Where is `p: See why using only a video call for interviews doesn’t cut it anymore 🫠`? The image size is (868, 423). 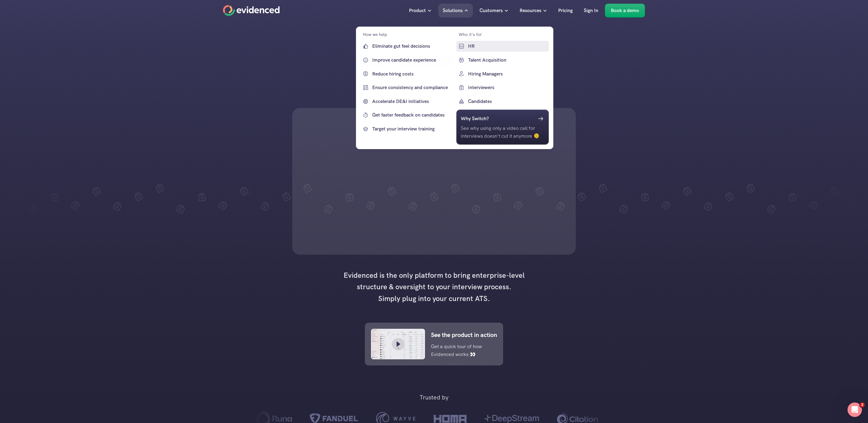 p: See why using only a video call for interviews doesn’t cut it anymore 🫠 is located at coordinates (503, 132).